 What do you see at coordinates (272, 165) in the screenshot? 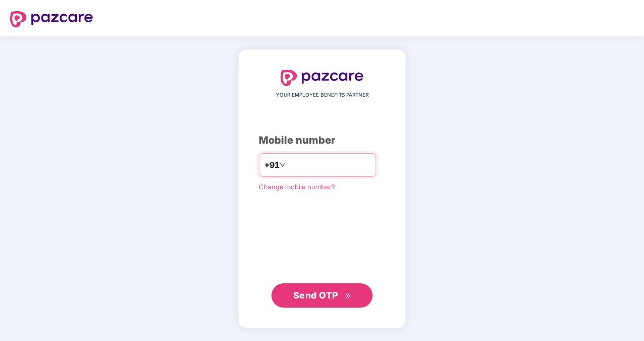
I see `span: +91` at bounding box center [272, 165].